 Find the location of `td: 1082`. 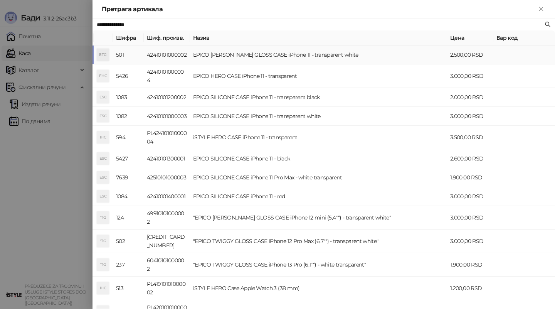

td: 1082 is located at coordinates (128, 116).